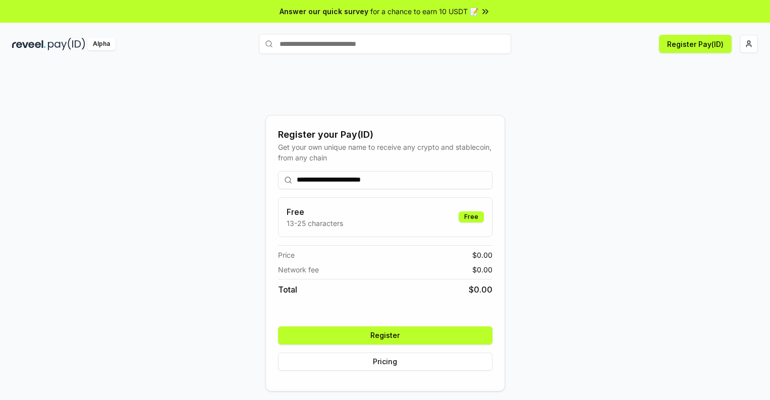  Describe the element at coordinates (315, 223) in the screenshot. I see `p: 13-25 characters` at that location.